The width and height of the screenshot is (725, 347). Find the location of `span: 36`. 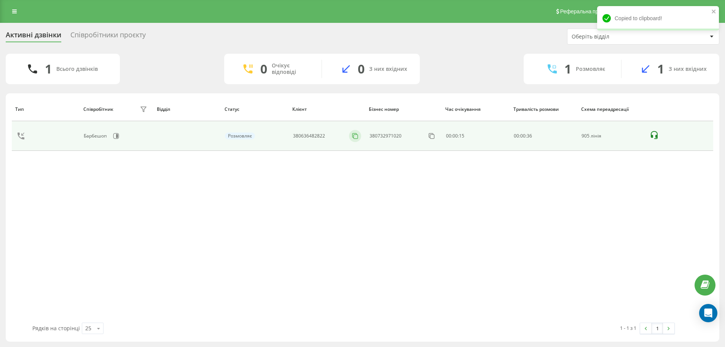

span: 36 is located at coordinates (530, 136).